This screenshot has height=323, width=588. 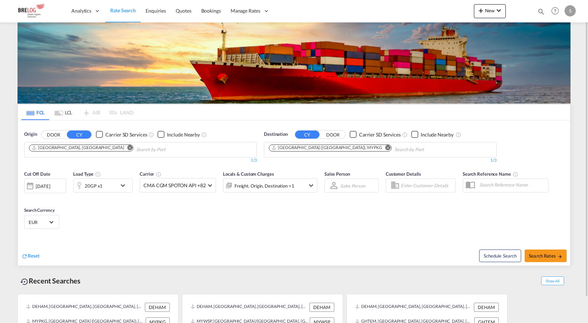 What do you see at coordinates (515, 174) in the screenshot?
I see `md-icon: Your search will be saved by the below given name` at bounding box center [515, 174].